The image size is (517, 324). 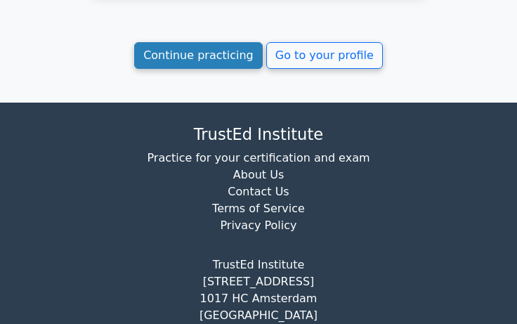 I want to click on a: Contact Us, so click(x=258, y=191).